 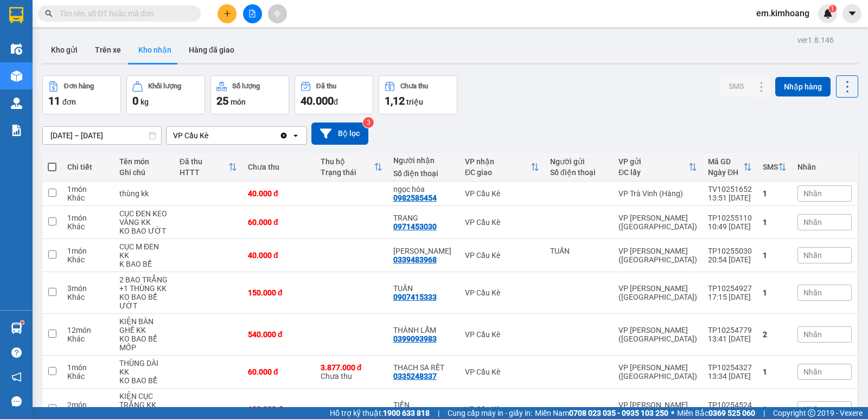 I want to click on button: aim, so click(x=277, y=13).